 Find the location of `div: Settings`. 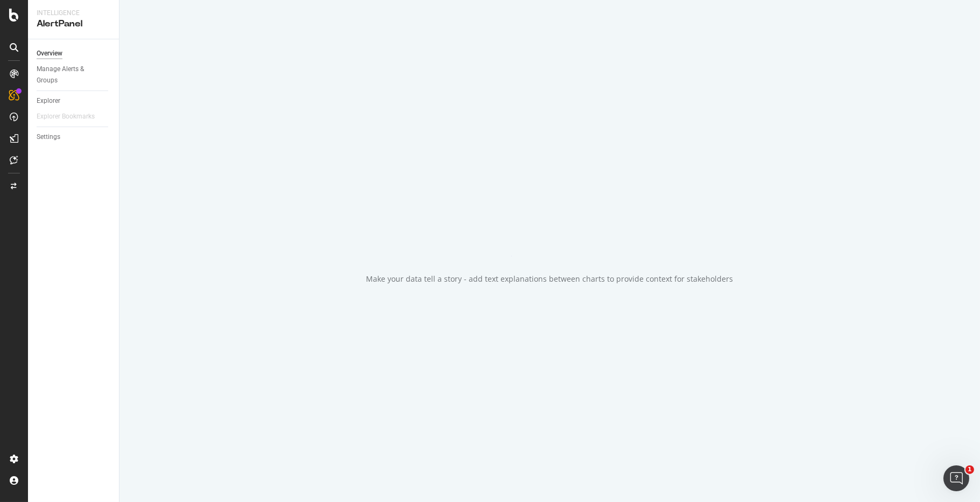

div: Settings is located at coordinates (48, 137).